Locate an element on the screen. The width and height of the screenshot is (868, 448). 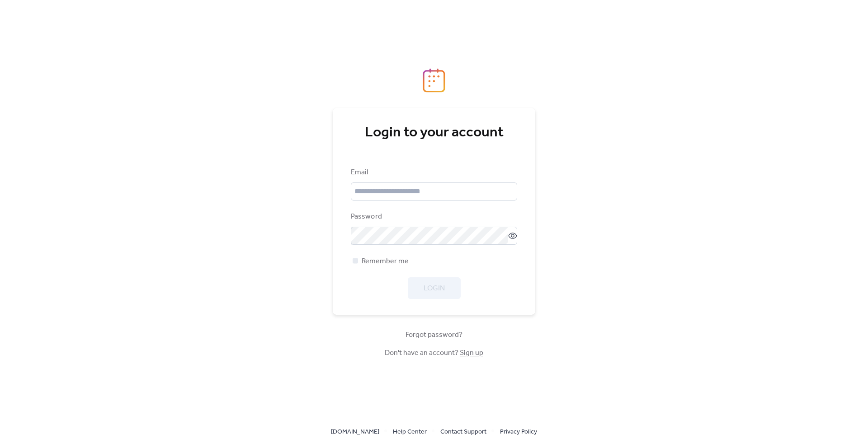
a: Contact Support is located at coordinates (463, 431).